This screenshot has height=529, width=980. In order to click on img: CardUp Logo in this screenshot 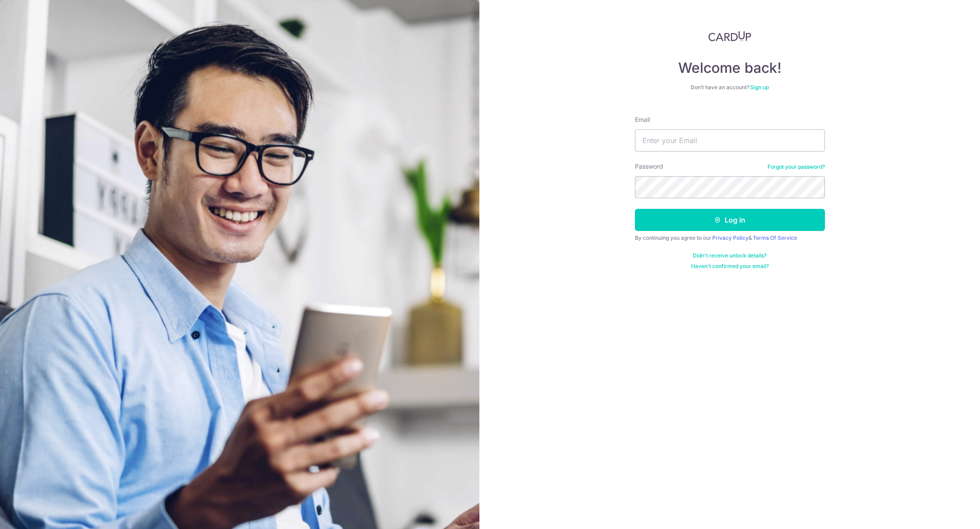, I will do `click(730, 36)`.